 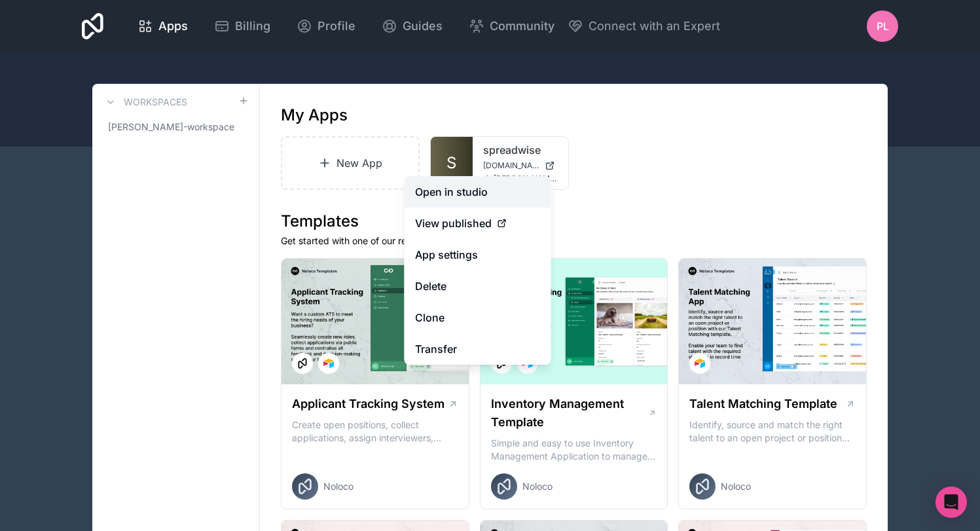 What do you see at coordinates (511, 26) in the screenshot?
I see `a: Community` at bounding box center [511, 26].